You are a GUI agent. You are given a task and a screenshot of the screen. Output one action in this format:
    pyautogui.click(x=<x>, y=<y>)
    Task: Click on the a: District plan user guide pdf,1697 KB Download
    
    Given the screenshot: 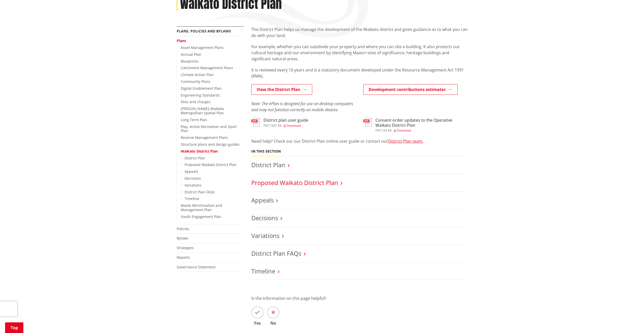 What is the action you would take?
    pyautogui.click(x=280, y=122)
    